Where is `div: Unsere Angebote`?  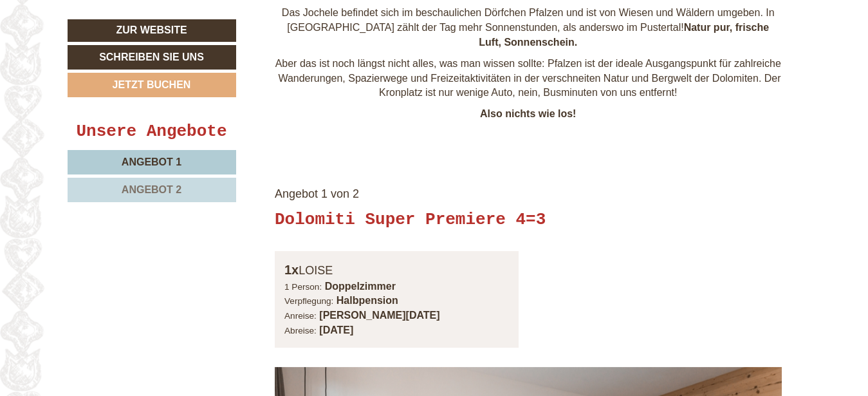 div: Unsere Angebote is located at coordinates (152, 131).